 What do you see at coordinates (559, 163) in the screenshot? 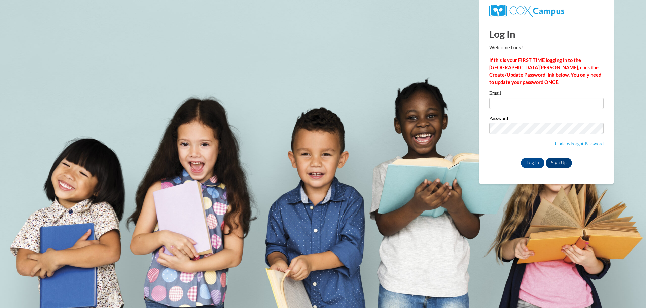
I see `a: Sign Up` at bounding box center [559, 163].